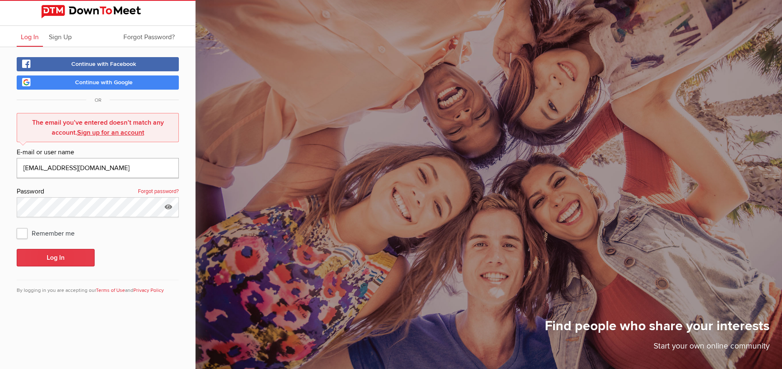 The width and height of the screenshot is (782, 369). Describe the element at coordinates (50, 233) in the screenshot. I see `span: Remember me` at that location.